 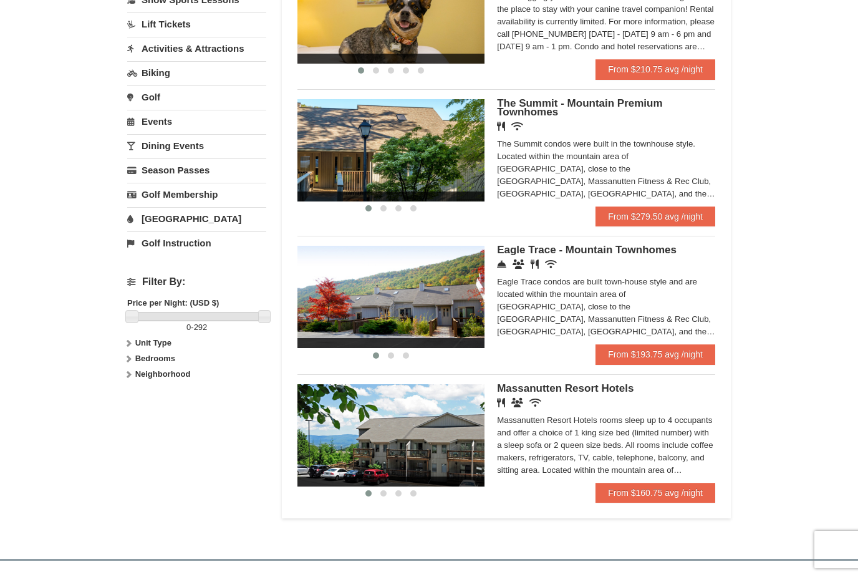 I want to click on span: Eagle Trace - Mountain Townhomes, so click(x=587, y=249).